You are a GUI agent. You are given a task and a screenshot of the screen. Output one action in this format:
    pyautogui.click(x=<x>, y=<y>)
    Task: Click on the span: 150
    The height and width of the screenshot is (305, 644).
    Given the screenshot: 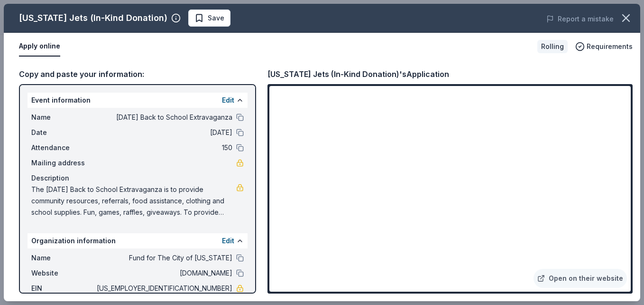 What is the action you would take?
    pyautogui.click(x=163, y=147)
    